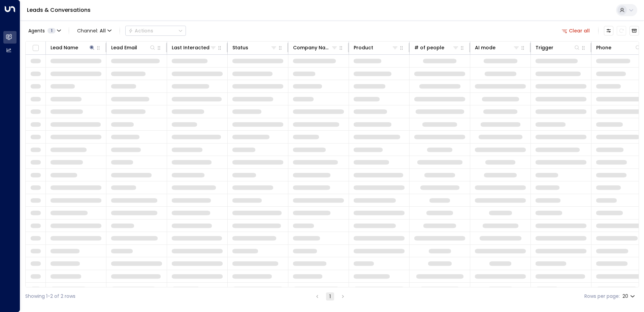  Describe the element at coordinates (609, 31) in the screenshot. I see `button: Customize` at that location.